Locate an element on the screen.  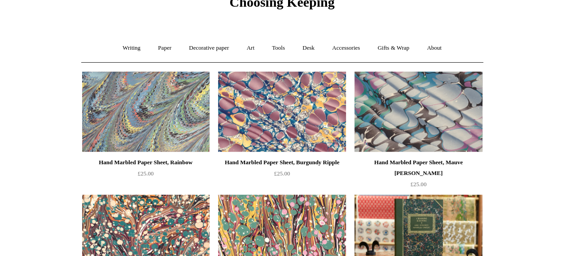
a: Hand Marbled Paper Sheet, Rainbow £25.00 is located at coordinates (146, 176).